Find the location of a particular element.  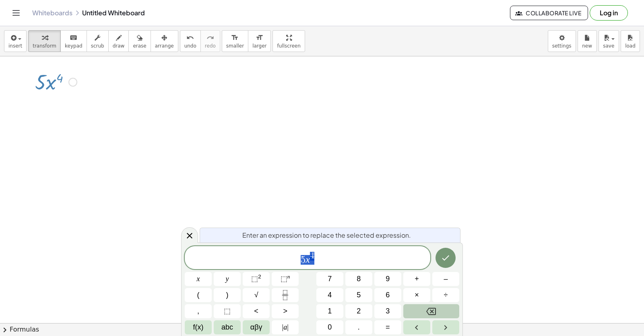

sup: 2 is located at coordinates (259, 276).